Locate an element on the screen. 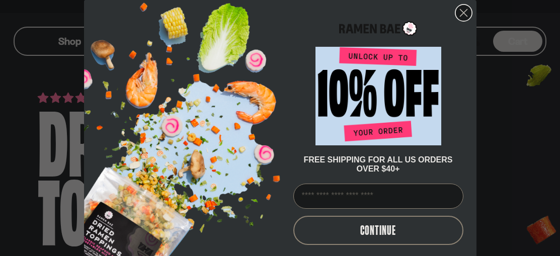 Image resolution: width=560 pixels, height=256 pixels. span: FREE SHIPPING FOR ALL US ORDERS OVER $40+ is located at coordinates (378, 164).